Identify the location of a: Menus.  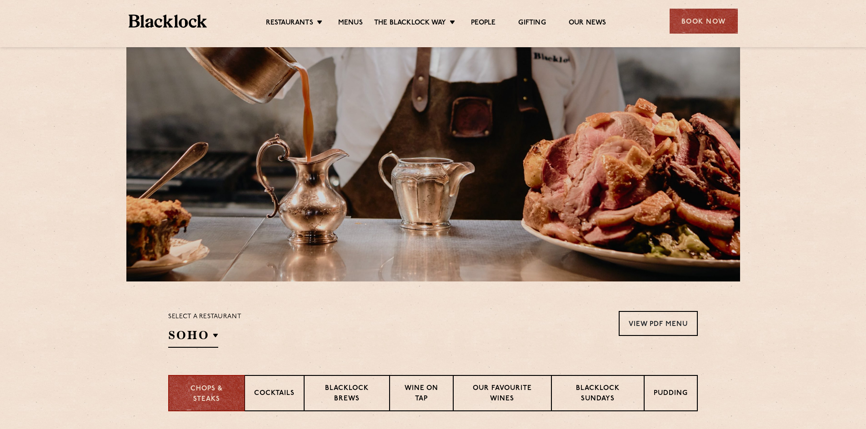
(350, 24).